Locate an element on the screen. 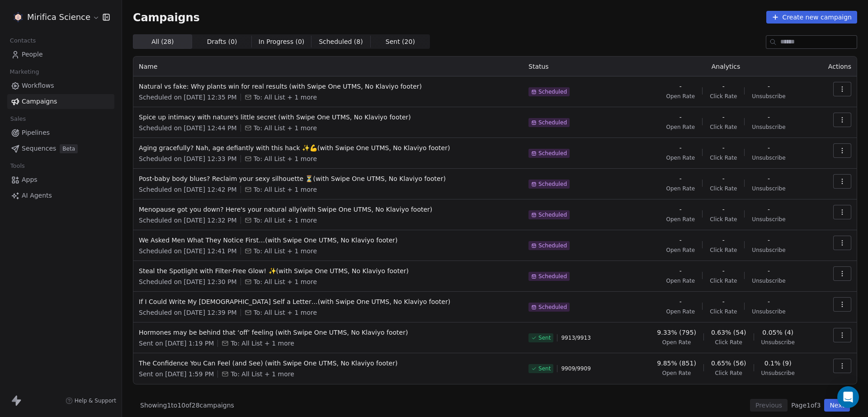 The width and height of the screenshot is (868, 417). th: Status is located at coordinates (580, 66).